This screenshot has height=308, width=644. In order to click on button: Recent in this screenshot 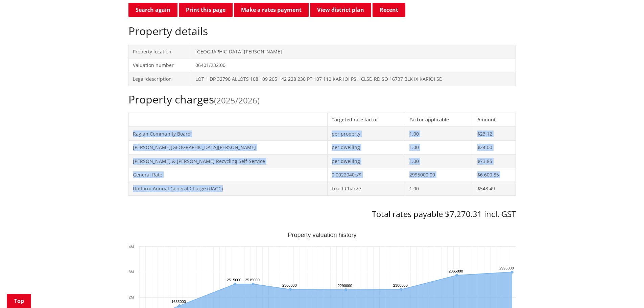, I will do `click(389, 10)`.